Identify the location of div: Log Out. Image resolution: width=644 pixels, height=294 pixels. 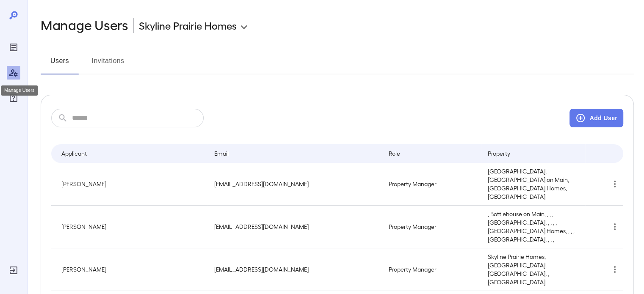
(14, 270).